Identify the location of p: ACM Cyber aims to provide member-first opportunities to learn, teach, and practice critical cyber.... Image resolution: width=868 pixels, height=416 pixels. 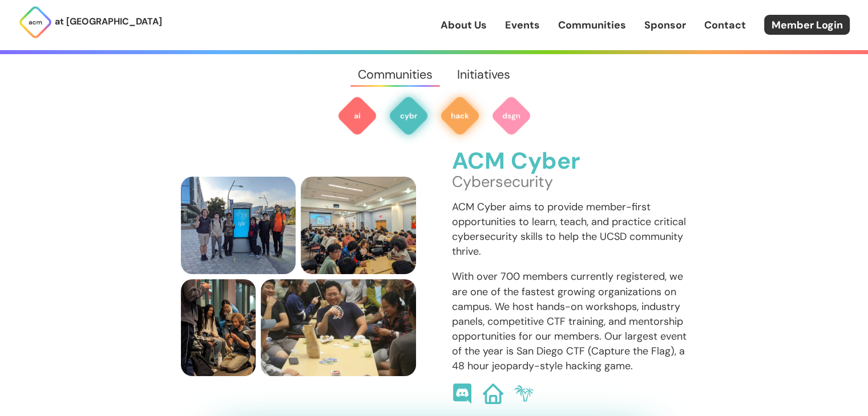
(569, 229).